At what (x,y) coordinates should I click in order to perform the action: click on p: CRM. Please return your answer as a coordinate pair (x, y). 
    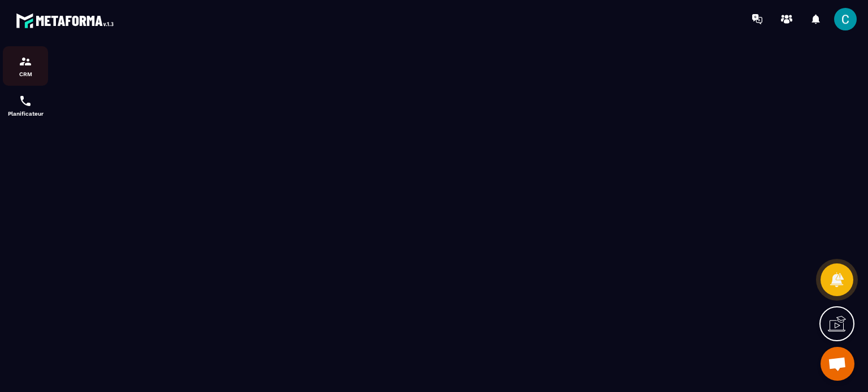
    Looking at the image, I should click on (26, 74).